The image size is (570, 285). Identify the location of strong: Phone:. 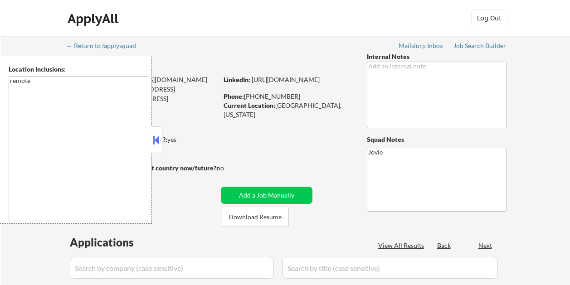
(233, 96).